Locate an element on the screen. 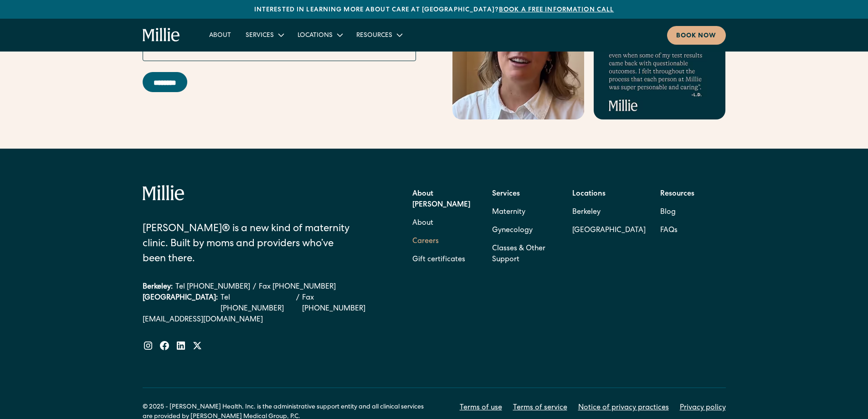 The width and height of the screenshot is (868, 419). a: Book a free information call is located at coordinates (556, 10).